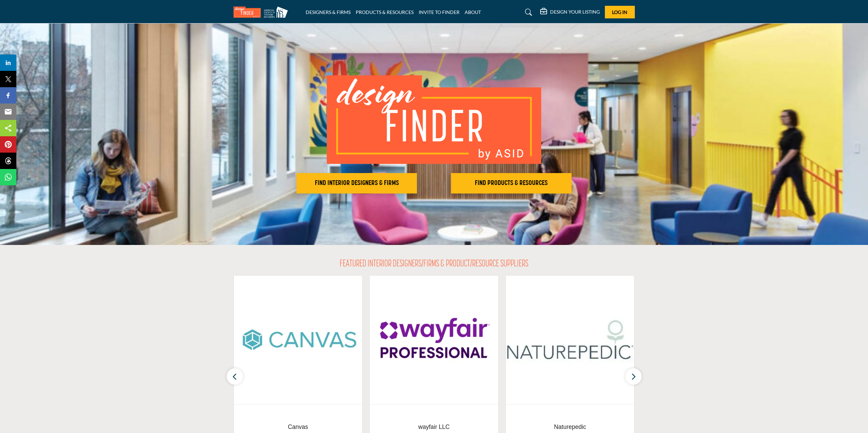 Image resolution: width=868 pixels, height=433 pixels. I want to click on img: image, so click(434, 119).